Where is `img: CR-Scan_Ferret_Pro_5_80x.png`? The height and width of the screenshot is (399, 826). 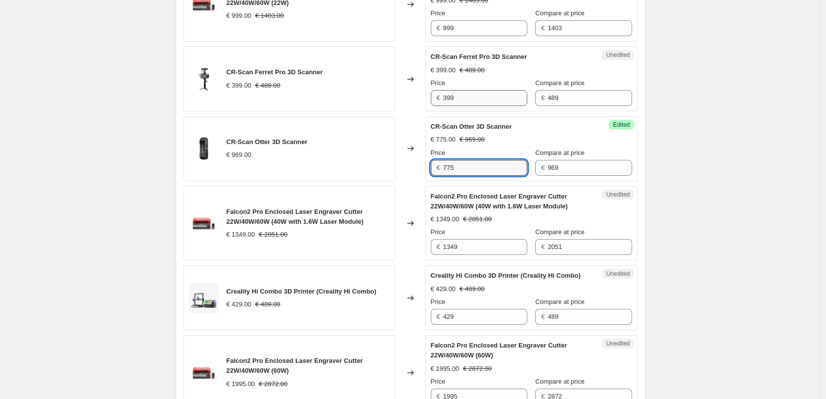 img: CR-Scan_Ferret_Pro_5_80x.png is located at coordinates (204, 79).